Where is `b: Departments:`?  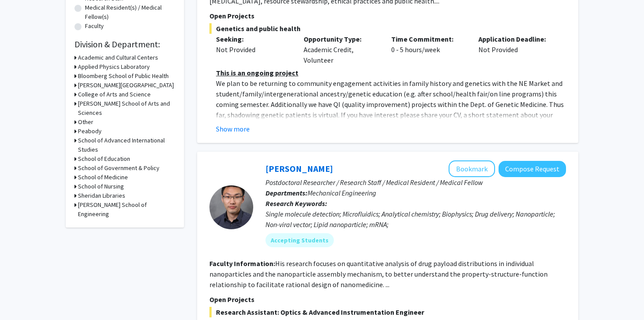 b: Departments: is located at coordinates (286, 193).